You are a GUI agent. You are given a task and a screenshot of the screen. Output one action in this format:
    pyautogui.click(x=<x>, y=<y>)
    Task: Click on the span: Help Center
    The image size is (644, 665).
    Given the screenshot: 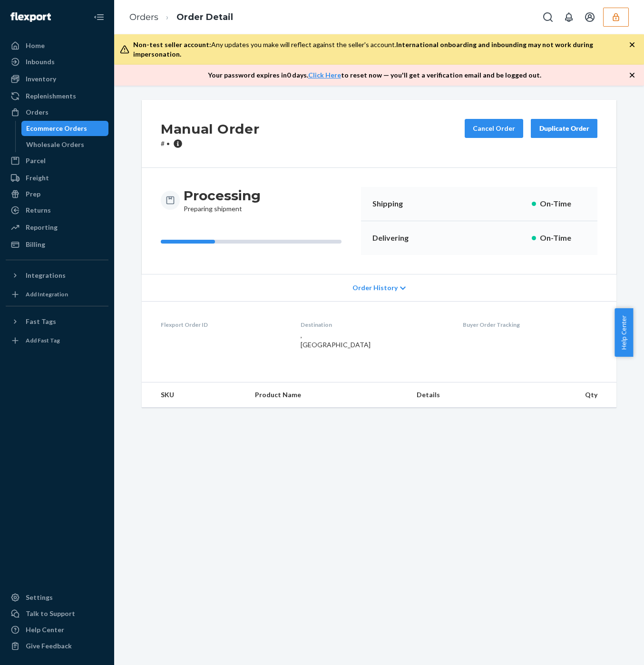 What is the action you would take?
    pyautogui.click(x=623, y=333)
    